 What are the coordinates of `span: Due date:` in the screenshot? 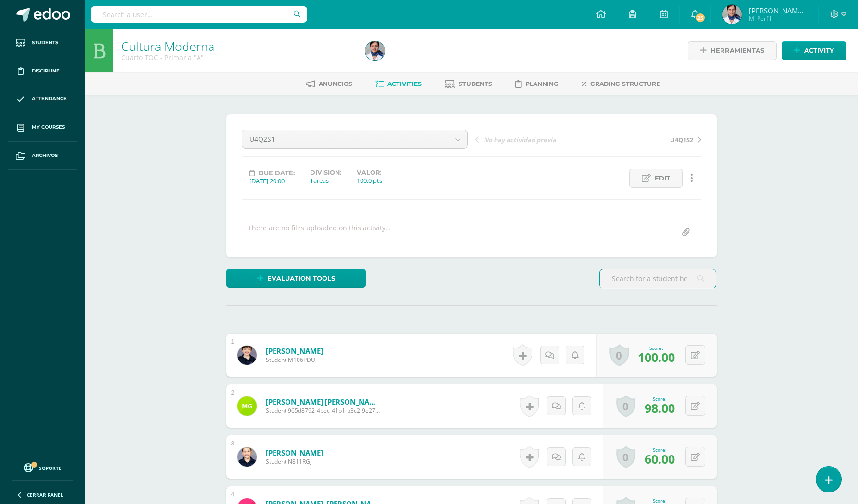 It's located at (276, 173).